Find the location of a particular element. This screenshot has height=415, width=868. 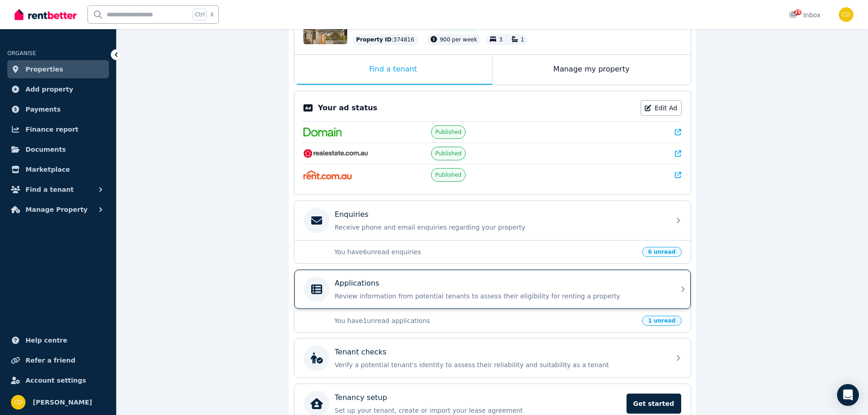

div: : 374816 is located at coordinates (385, 40).